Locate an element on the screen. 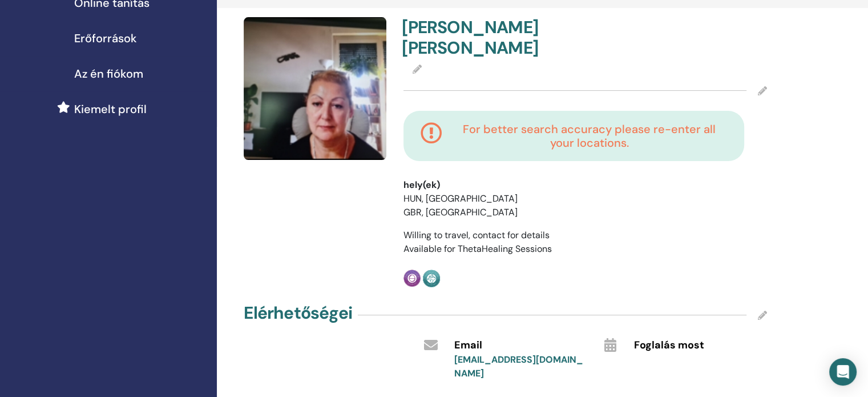  span: Az én fiókom is located at coordinates (109, 74).